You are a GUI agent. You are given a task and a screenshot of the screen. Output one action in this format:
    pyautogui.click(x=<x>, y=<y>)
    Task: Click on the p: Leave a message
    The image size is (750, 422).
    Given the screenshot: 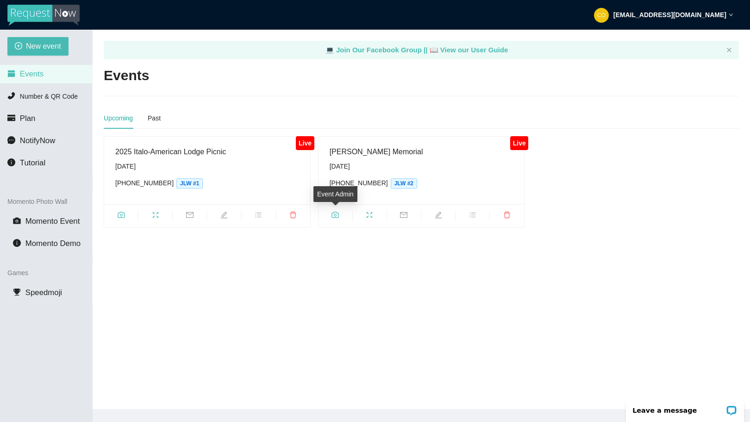 What is the action you would take?
    pyautogui.click(x=59, y=18)
    